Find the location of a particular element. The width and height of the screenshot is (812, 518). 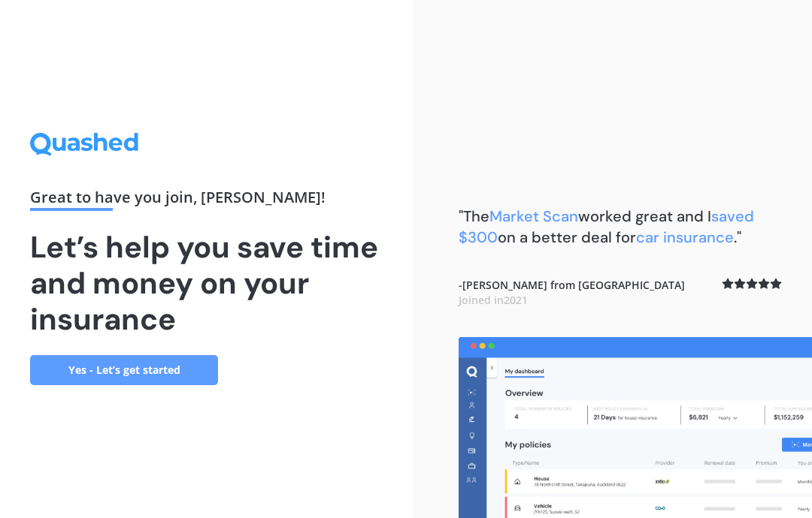

b: "The worked great and I on a better deal for ." is located at coordinates (606, 227).